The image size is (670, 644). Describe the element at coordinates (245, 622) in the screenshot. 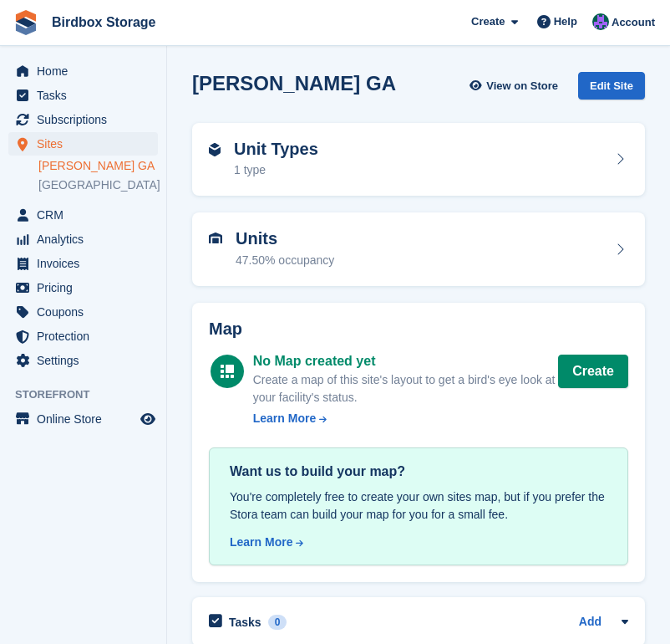

I see `h2: Tasks` at that location.